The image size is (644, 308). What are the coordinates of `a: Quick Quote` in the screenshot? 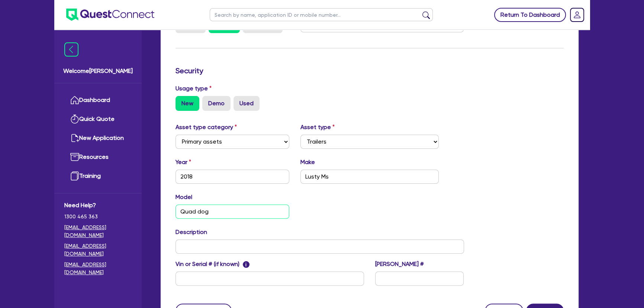 It's located at (98, 119).